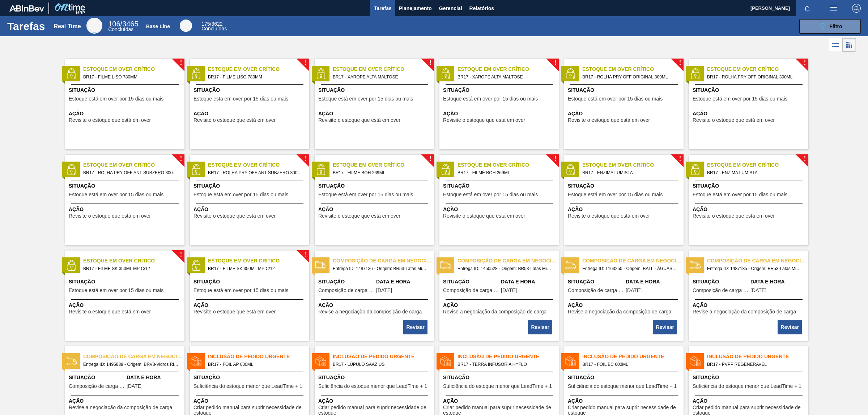  What do you see at coordinates (256, 365) in the screenshot?
I see `span: BR17 - FOIL AP 600ML` at bounding box center [256, 365].